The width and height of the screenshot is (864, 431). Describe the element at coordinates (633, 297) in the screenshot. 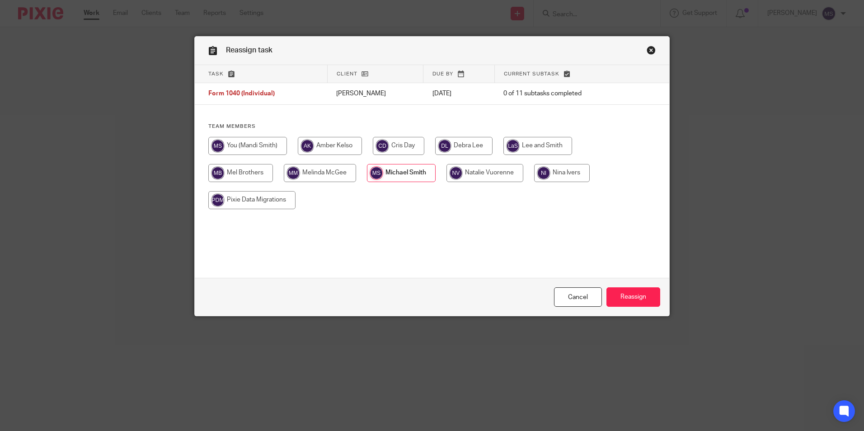

I see `input: Reassign` at that location.